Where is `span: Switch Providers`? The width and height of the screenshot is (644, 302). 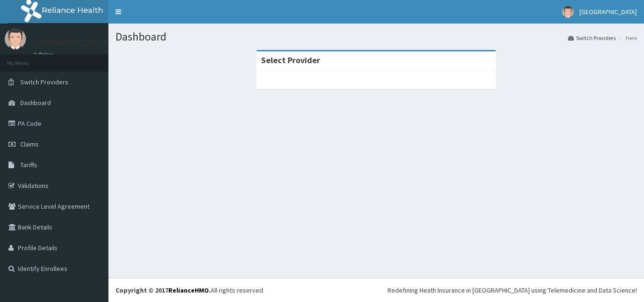 span: Switch Providers is located at coordinates (44, 82).